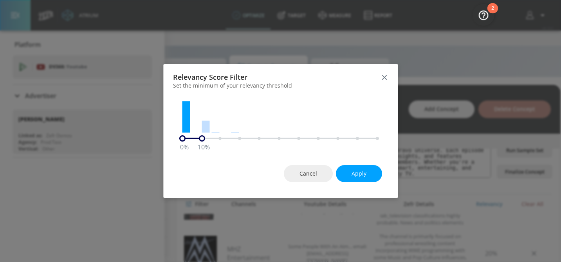  What do you see at coordinates (202, 147) in the screenshot?
I see `div: 10 %` at bounding box center [202, 147].